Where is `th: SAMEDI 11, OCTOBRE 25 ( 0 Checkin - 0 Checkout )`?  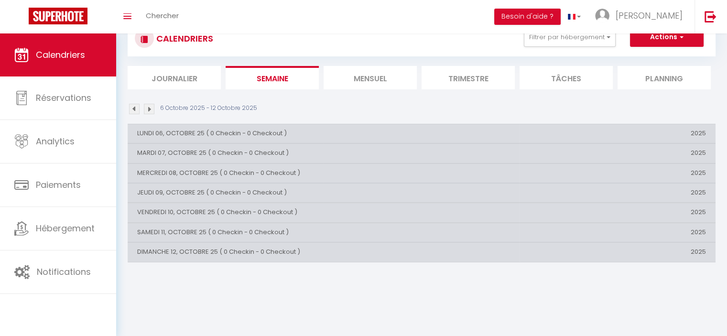
th: SAMEDI 11, OCTOBRE 25 ( 0 Checkin - 0 Checkout ) is located at coordinates (324, 232).